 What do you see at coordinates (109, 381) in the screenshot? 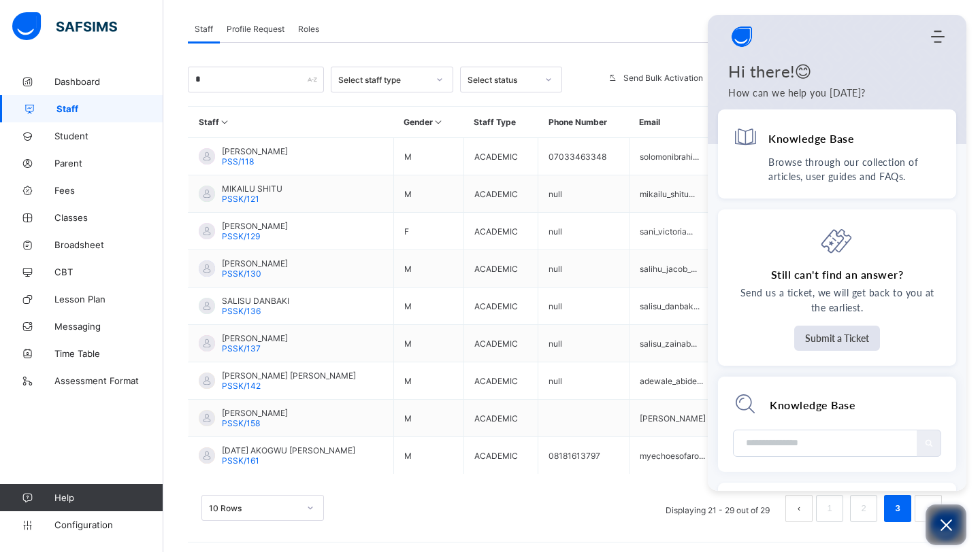
I see `span: Assessment Format` at bounding box center [109, 381].